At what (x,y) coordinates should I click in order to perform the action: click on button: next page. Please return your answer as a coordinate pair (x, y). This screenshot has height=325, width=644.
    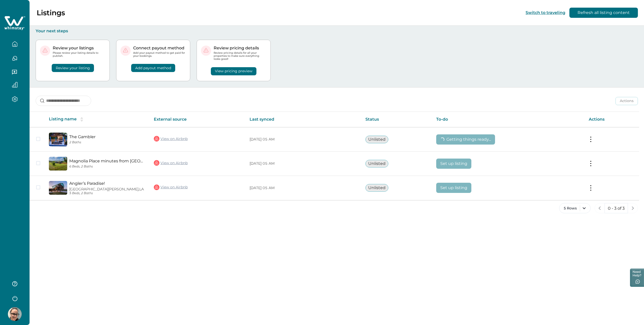
    Looking at the image, I should click on (633, 208).